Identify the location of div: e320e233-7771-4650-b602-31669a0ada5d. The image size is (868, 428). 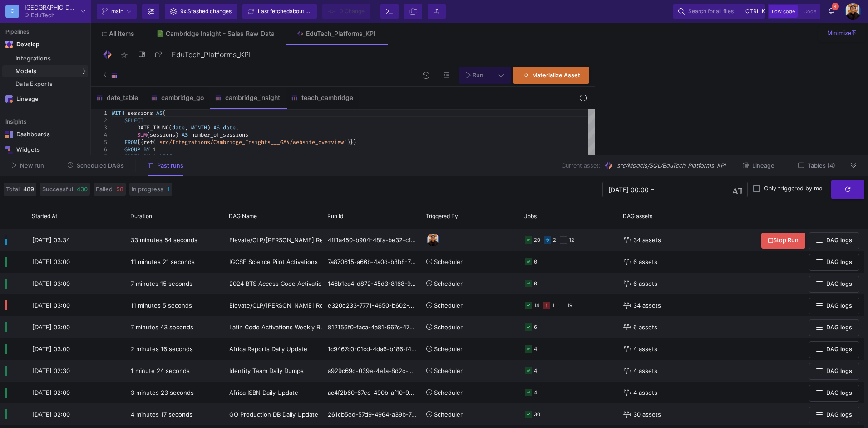
(372, 305).